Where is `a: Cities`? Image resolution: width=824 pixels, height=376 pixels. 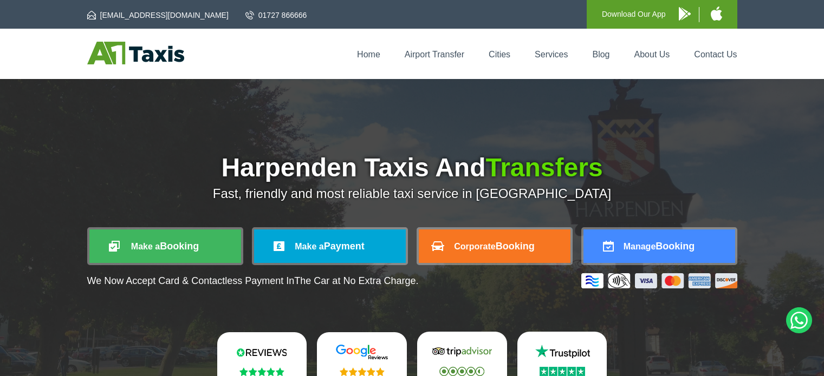 a: Cities is located at coordinates (499, 54).